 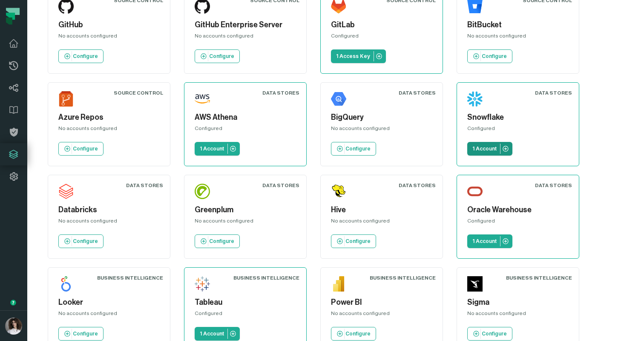 I want to click on img: Power BI, so click(x=339, y=284).